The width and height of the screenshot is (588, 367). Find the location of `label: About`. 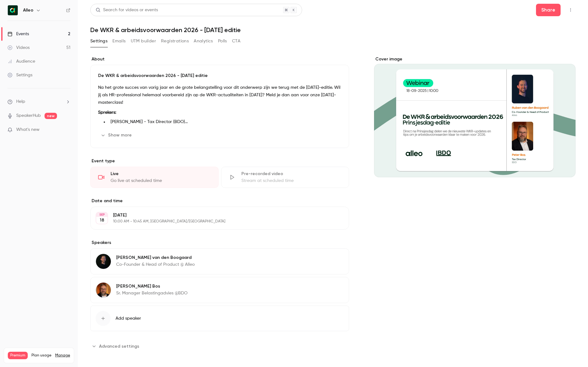

label: About is located at coordinates (220, 59).